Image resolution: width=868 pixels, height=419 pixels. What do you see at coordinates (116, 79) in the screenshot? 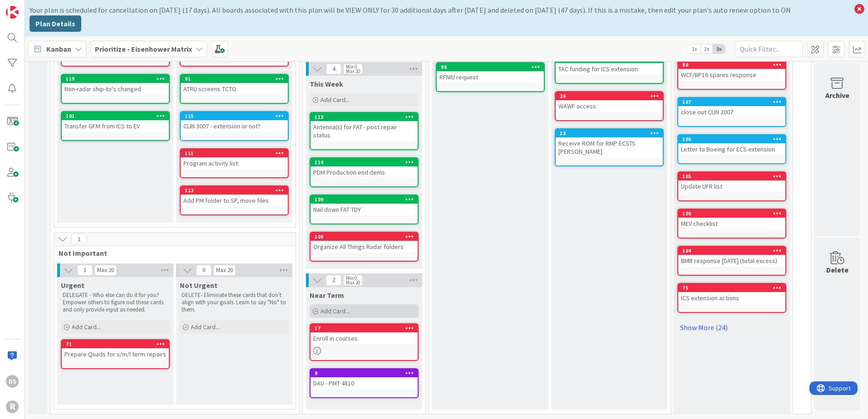
I see `div: 119` at bounding box center [116, 79].